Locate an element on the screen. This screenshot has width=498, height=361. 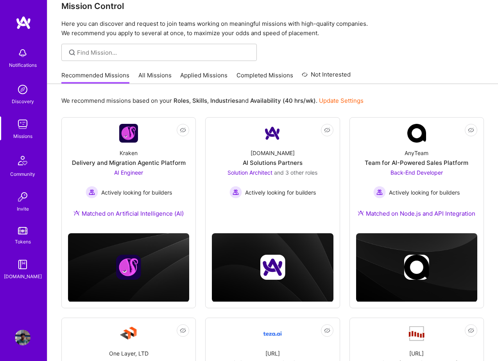
p: Here you can discover and request to join teams working on meaningful missions with high-quality ... is located at coordinates (272, 29).